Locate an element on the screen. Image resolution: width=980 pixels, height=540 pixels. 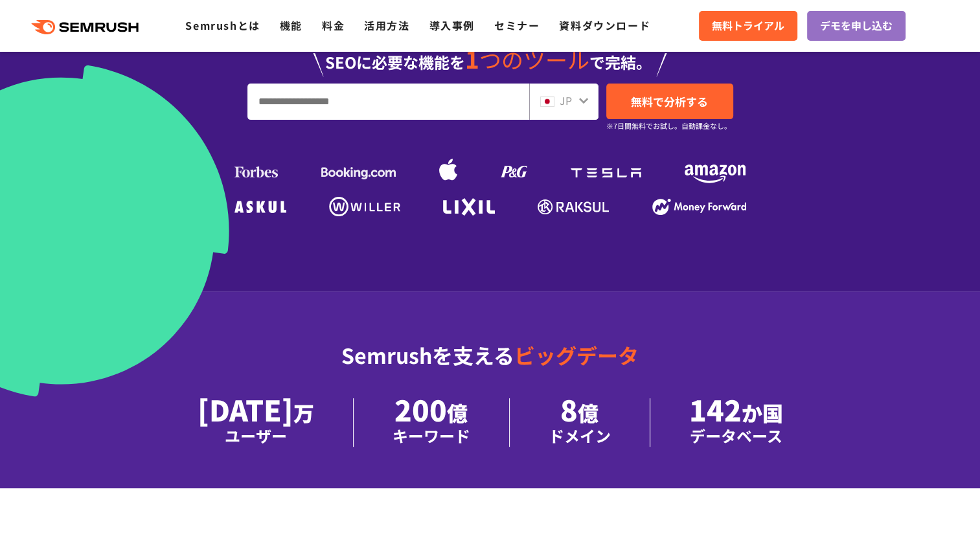
span: 無料トライアル is located at coordinates (748, 26).